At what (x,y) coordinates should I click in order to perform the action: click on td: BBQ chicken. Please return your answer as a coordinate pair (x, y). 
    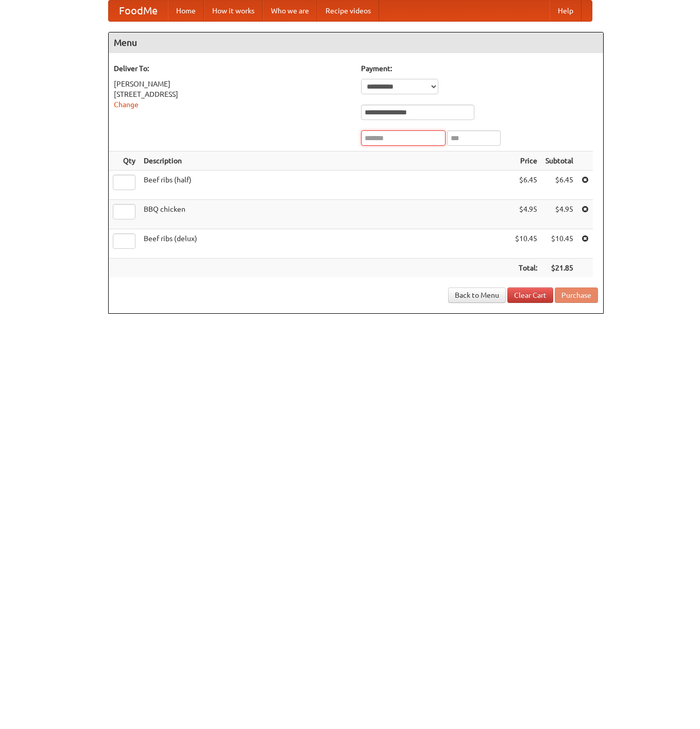
    Looking at the image, I should click on (325, 214).